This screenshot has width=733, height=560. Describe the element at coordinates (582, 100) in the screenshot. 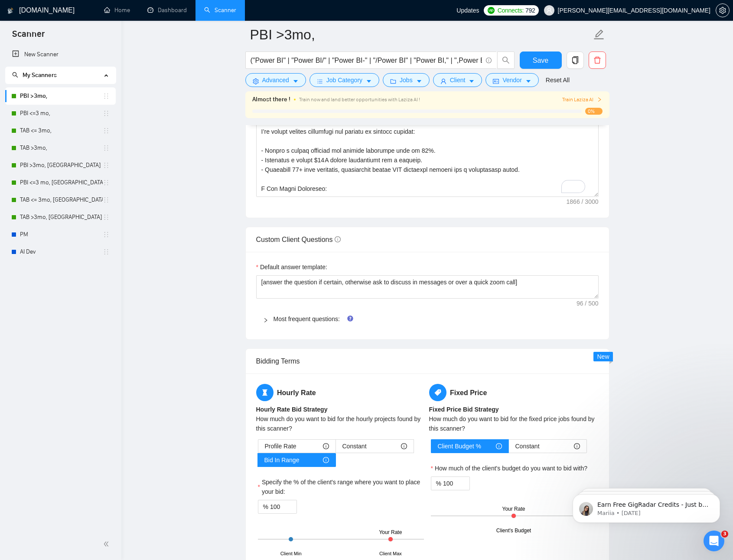

I see `span: Train Laziza AI` at that location.